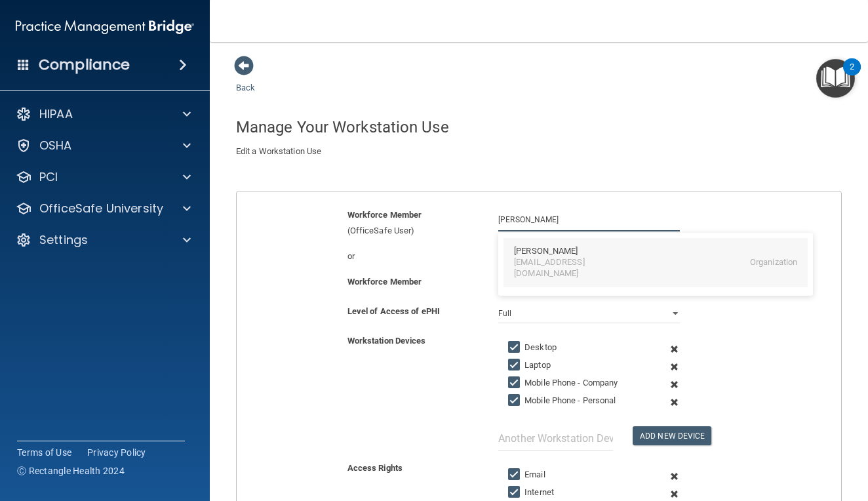 This screenshot has height=501, width=868. I want to click on button: Add New Device, so click(672, 436).